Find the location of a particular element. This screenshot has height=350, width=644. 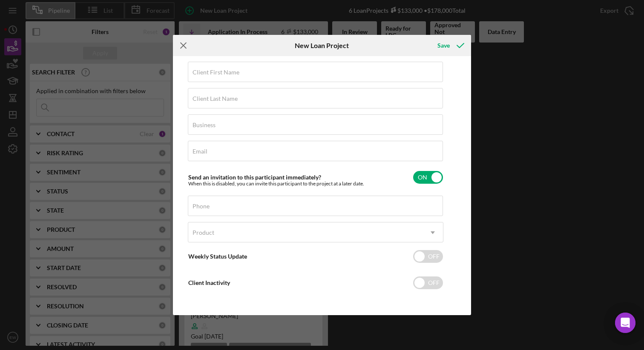

div: When this is disabled, you can invite this participant to the project at a later date. is located at coordinates (276, 184).